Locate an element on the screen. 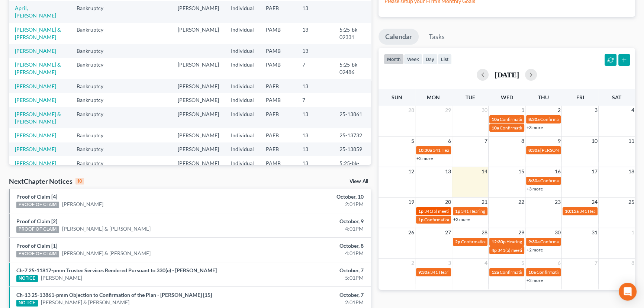 The height and width of the screenshot is (308, 644). span: 28 is located at coordinates (411, 110).